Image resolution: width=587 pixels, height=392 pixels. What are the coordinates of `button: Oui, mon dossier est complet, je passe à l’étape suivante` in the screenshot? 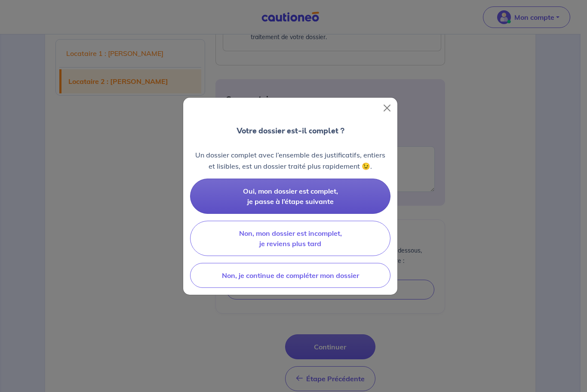 It's located at (290, 196).